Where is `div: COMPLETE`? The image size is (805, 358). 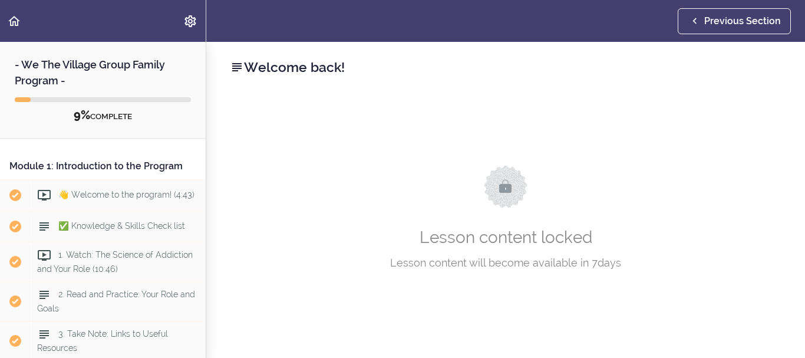 div: COMPLETE is located at coordinates (103, 116).